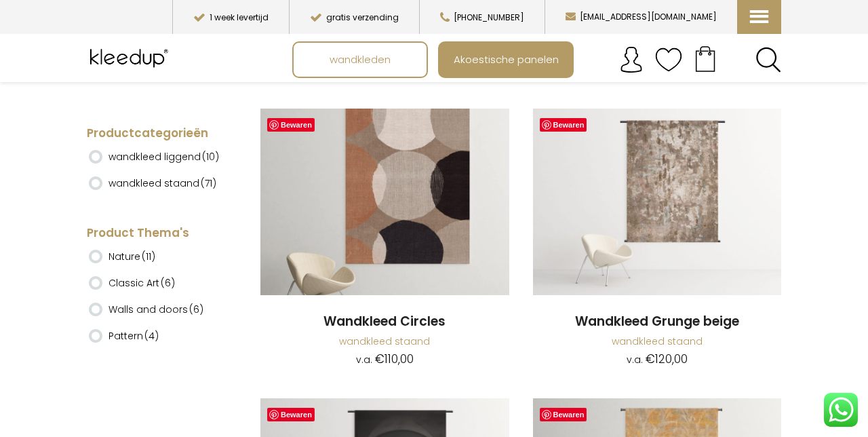 Image resolution: width=868 pixels, height=437 pixels. What do you see at coordinates (657, 201) in the screenshot?
I see `img: Wandkleed Grunge Beige` at bounding box center [657, 201].